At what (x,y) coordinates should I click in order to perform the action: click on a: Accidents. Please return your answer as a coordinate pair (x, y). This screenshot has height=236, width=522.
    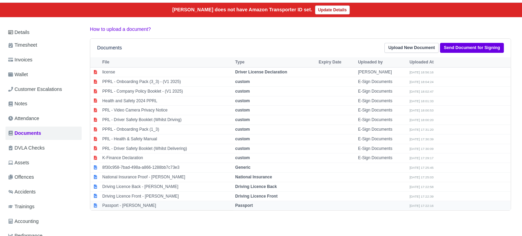
    Looking at the image, I should click on (44, 192).